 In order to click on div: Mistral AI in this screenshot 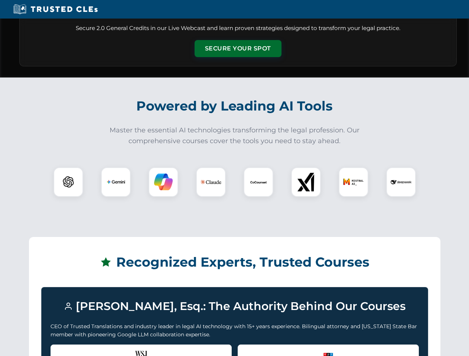, I will do `click(353, 182)`.